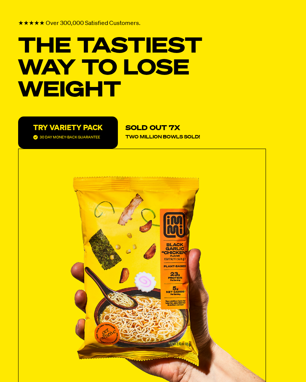  What do you see at coordinates (153, 128) in the screenshot?
I see `p: SOLD OUT 7X` at bounding box center [153, 128].